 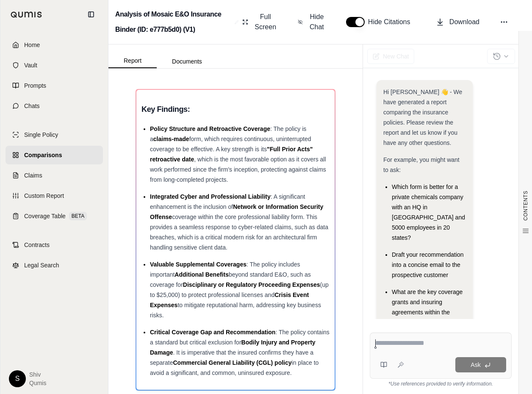 What do you see at coordinates (260, 22) in the screenshot?
I see `button: Full Screen` at bounding box center [260, 22].